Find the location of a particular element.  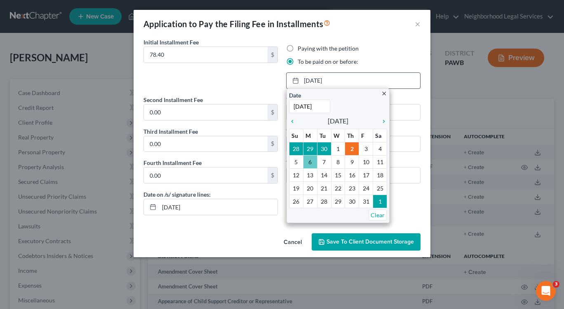

th: Tu is located at coordinates (324, 136).